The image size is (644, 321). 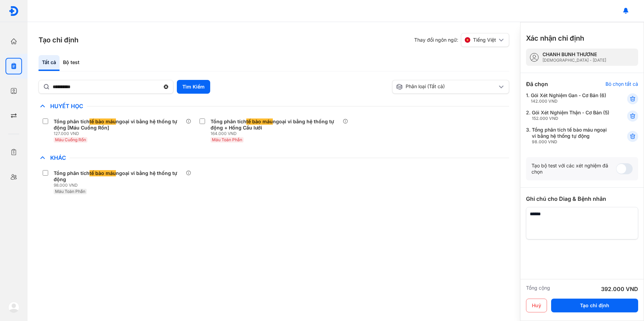 What do you see at coordinates (536, 305) in the screenshot?
I see `button: Huỷ` at bounding box center [536, 305].